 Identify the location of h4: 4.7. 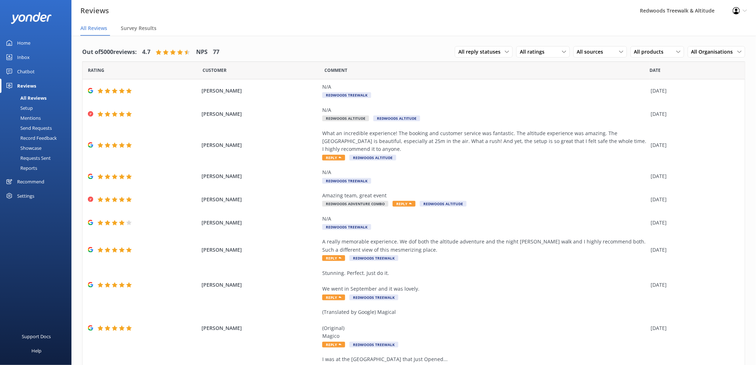
(146, 52).